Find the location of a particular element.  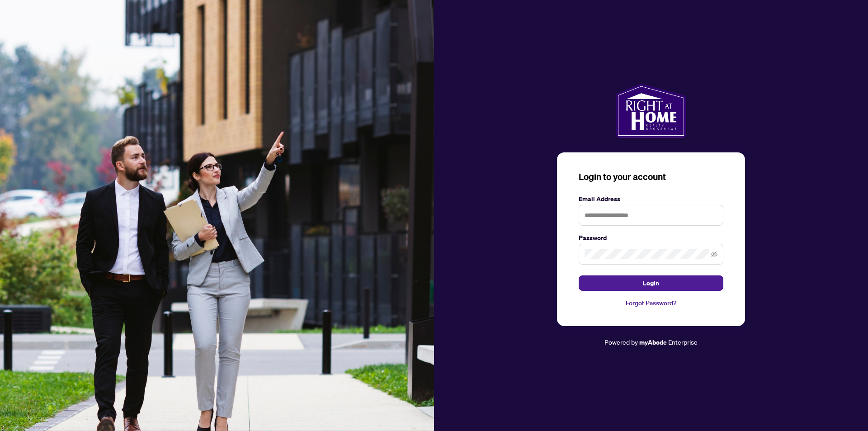

a: Forgot Password? is located at coordinates (650, 303).